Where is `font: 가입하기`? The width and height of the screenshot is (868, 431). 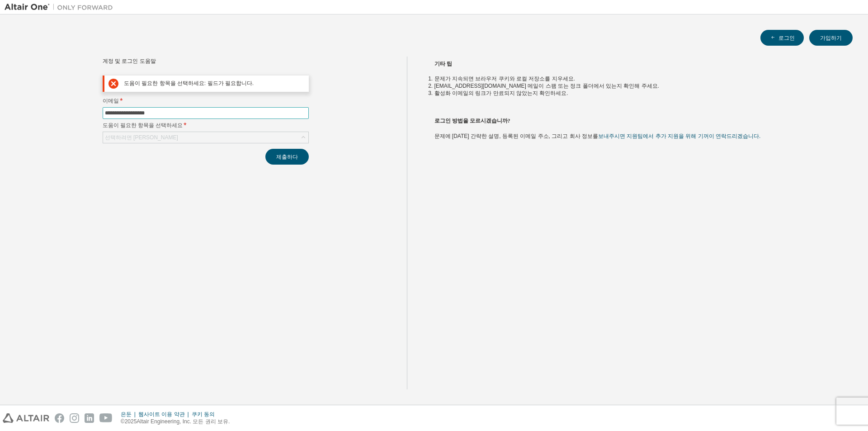 font: 가입하기 is located at coordinates (831, 38).